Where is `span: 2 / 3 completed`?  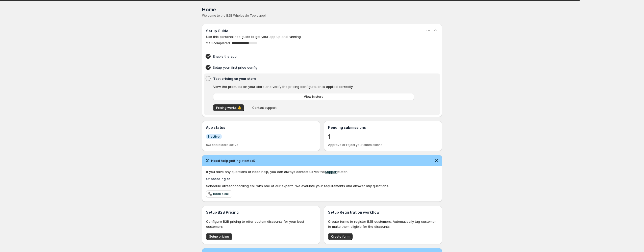 span: 2 / 3 completed is located at coordinates (218, 43).